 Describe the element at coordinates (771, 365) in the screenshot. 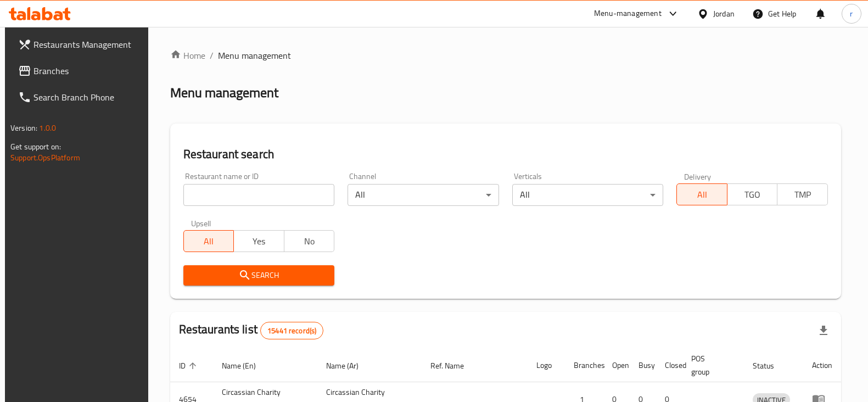

I see `span: Status` at that location.